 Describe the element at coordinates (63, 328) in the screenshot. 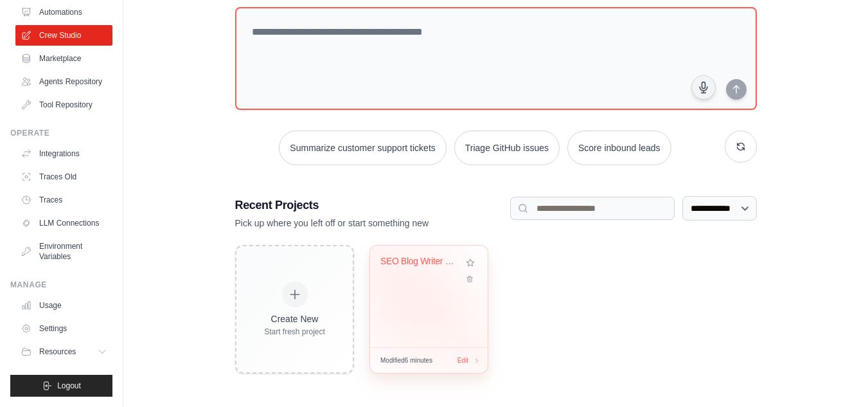

I see `a: Settings` at that location.